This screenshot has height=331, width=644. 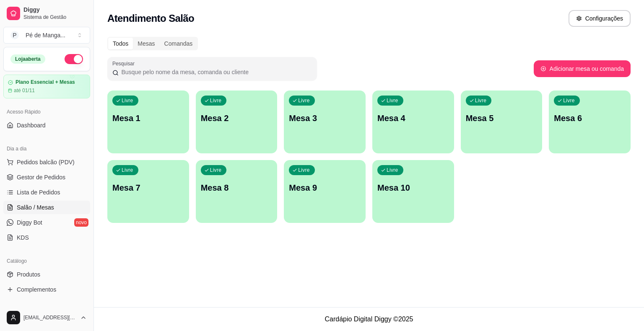 I want to click on a: Salão / Mesas, so click(x=47, y=207).